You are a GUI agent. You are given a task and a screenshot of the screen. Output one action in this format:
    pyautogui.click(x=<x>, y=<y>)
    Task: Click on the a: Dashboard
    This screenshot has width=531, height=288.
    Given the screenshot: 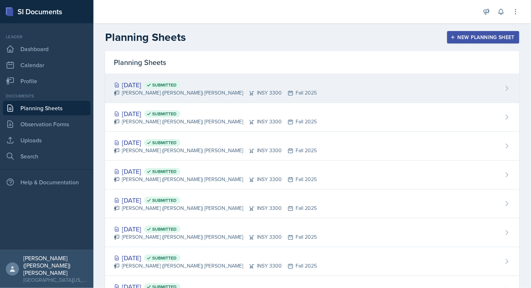 What is the action you would take?
    pyautogui.click(x=47, y=49)
    